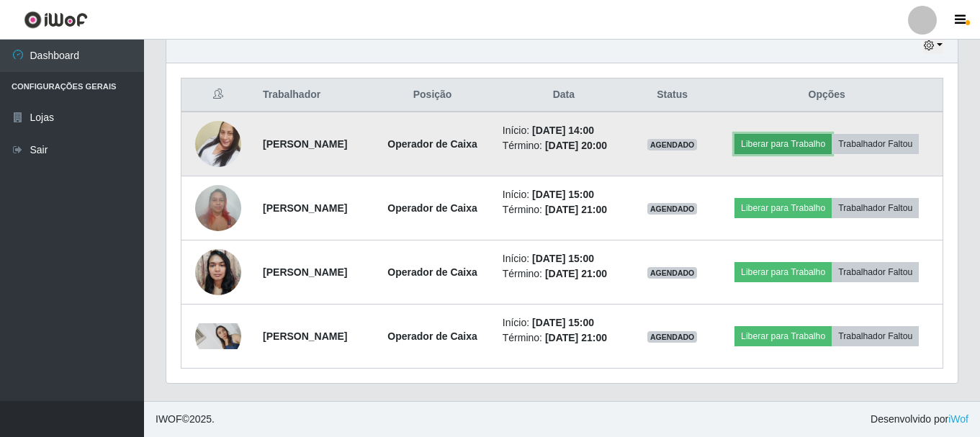 This screenshot has width=980, height=437. What do you see at coordinates (959, 419) in the screenshot?
I see `a: iWof` at bounding box center [959, 419].